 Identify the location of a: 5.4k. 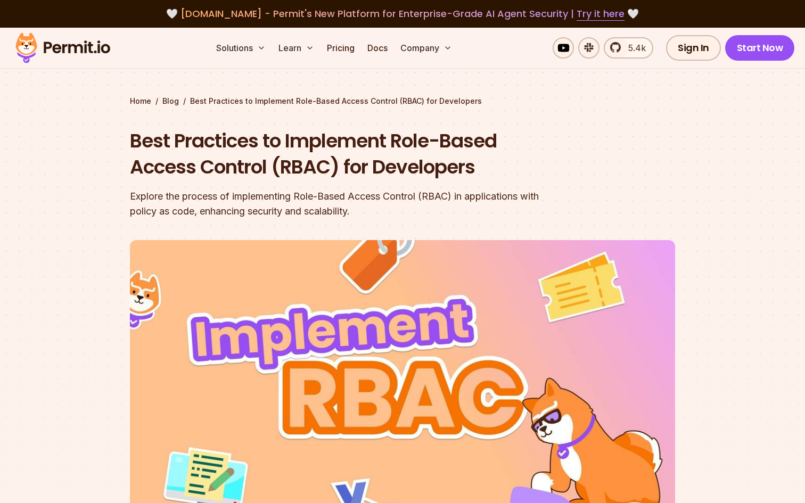
(629, 48).